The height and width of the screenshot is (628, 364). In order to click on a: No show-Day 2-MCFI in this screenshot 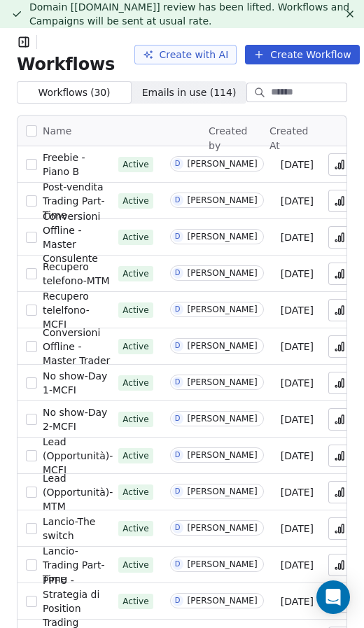, I will do `click(78, 419)`.